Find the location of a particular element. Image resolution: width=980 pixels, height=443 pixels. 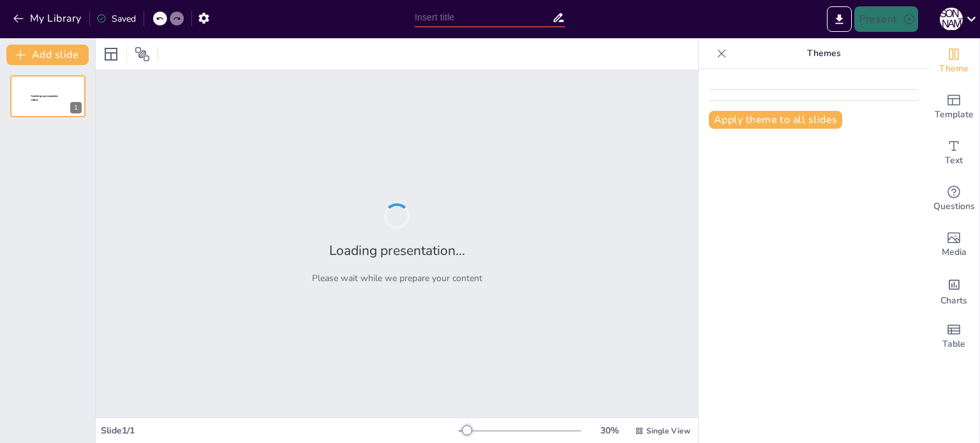

button: Export to PowerPoint is located at coordinates (838, 19).